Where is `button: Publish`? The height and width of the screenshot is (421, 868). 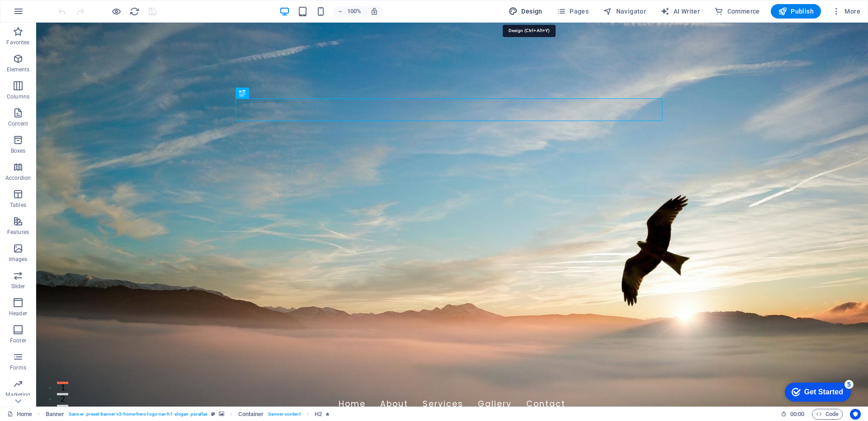 button: Publish is located at coordinates (795, 11).